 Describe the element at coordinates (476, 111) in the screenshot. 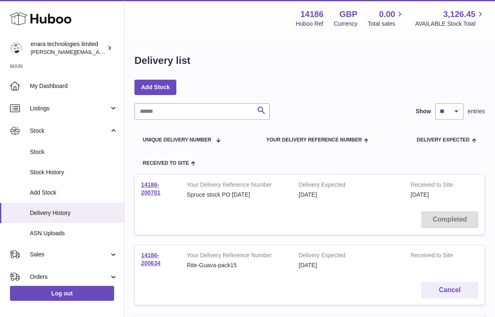

I see `span: entries` at that location.